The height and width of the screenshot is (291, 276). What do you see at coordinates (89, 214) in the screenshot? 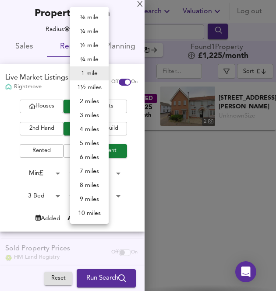
I see `li: 10 miles` at bounding box center [89, 214].